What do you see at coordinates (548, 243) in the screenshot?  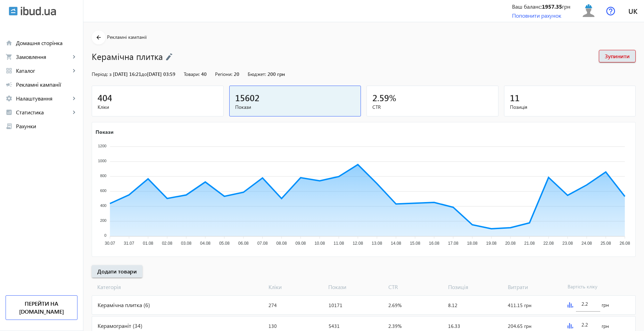 I see `tspan: 22.08` at bounding box center [548, 243].